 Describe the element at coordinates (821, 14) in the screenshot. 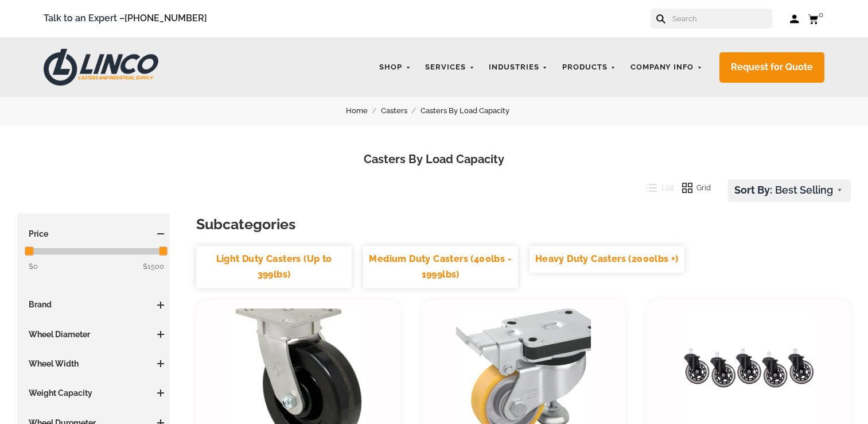

I see `span: 0` at that location.